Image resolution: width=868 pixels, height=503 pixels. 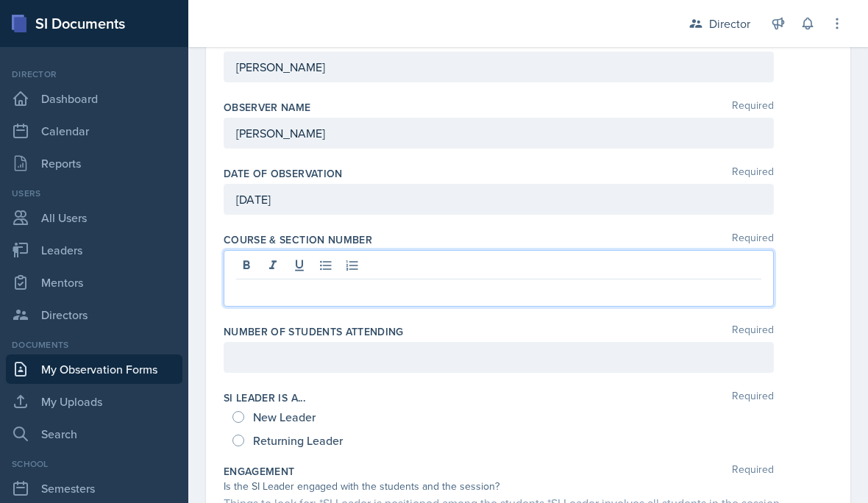 What do you see at coordinates (94, 370) in the screenshot?
I see `a: My Observation Forms` at bounding box center [94, 370].